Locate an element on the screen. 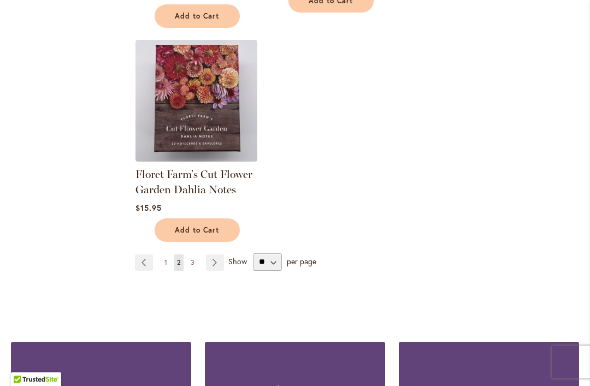  a: 3 is located at coordinates (192, 263).